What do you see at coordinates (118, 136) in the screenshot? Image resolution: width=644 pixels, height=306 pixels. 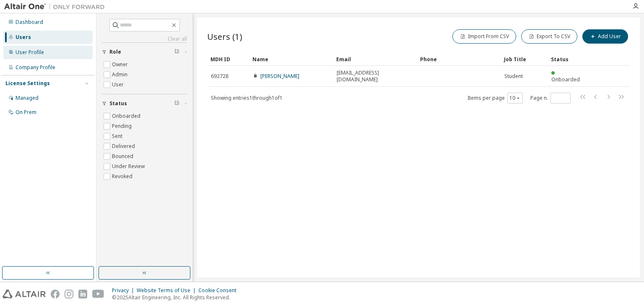 I see `label: Sent` at bounding box center [118, 136].